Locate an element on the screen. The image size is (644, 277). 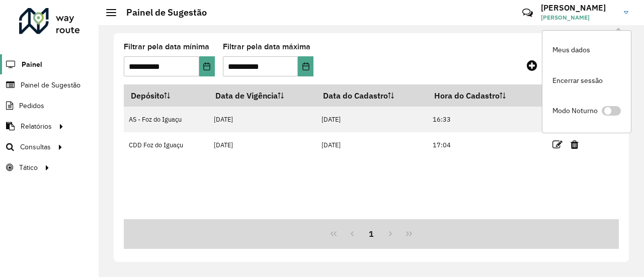
a: Contato Rápido is located at coordinates (527, 13).